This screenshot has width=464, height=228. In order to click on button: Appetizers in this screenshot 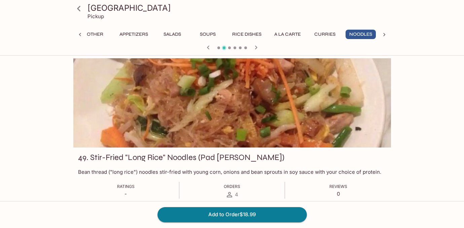, I will do `click(134, 34)`.